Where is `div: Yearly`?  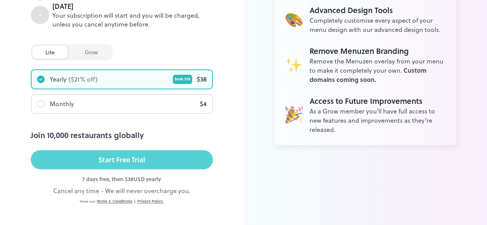 div: Yearly is located at coordinates (58, 79).